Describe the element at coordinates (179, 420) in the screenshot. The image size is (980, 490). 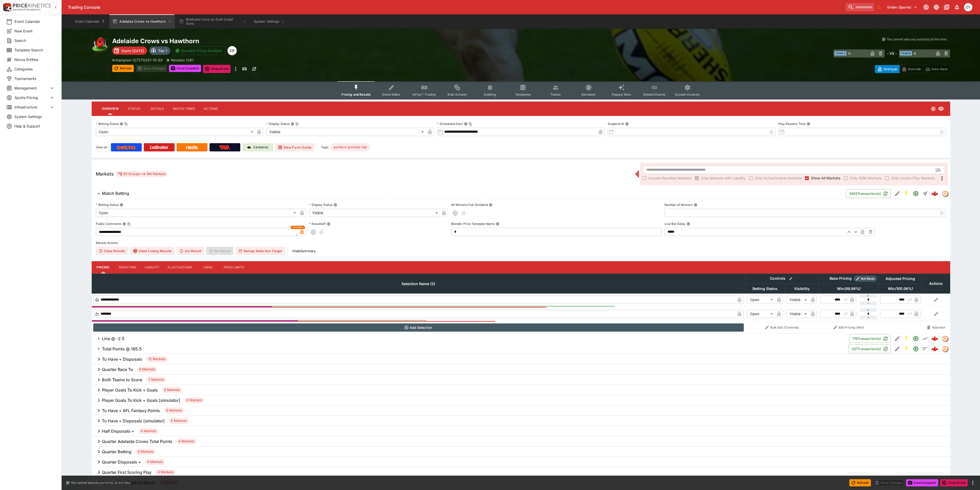
I see `span: 5 Markets` at that location.